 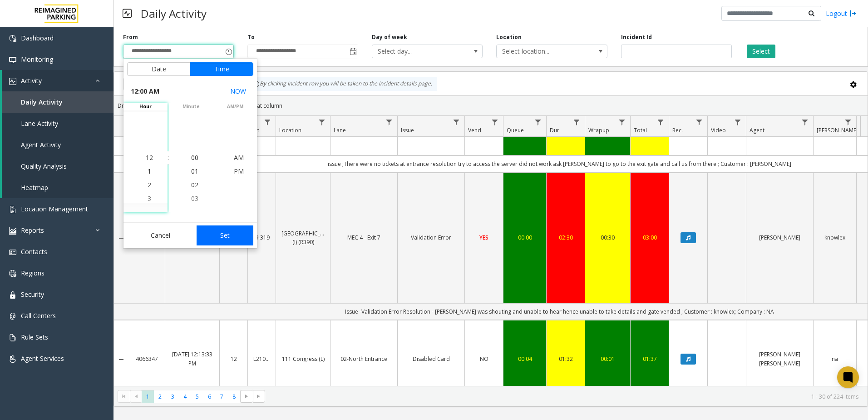 I want to click on button: Time tab, so click(x=222, y=69).